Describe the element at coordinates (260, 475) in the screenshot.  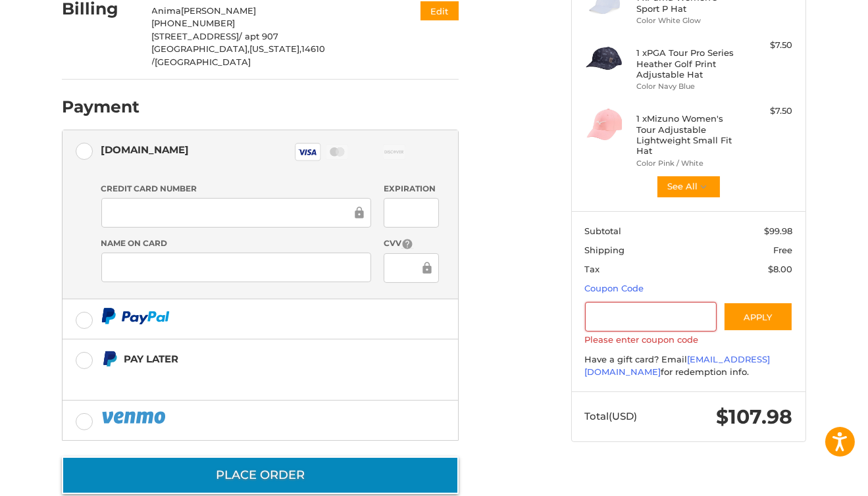
I see `button: Place Order` at that location.